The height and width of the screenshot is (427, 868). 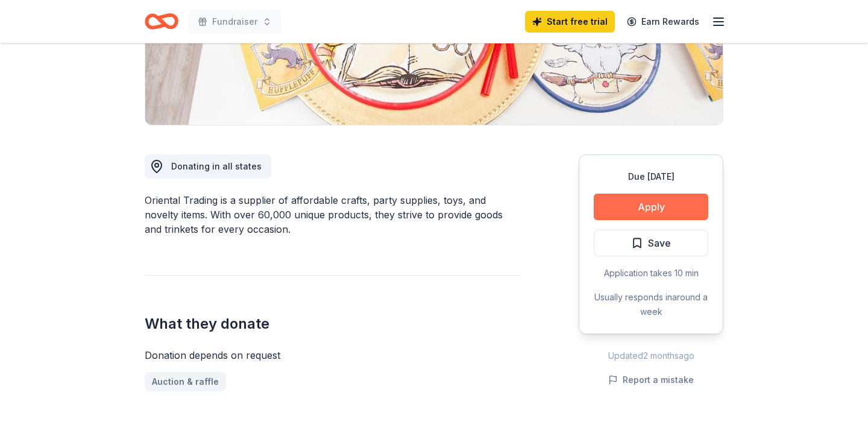 I want to click on div: Application takes 10 min, so click(x=651, y=273).